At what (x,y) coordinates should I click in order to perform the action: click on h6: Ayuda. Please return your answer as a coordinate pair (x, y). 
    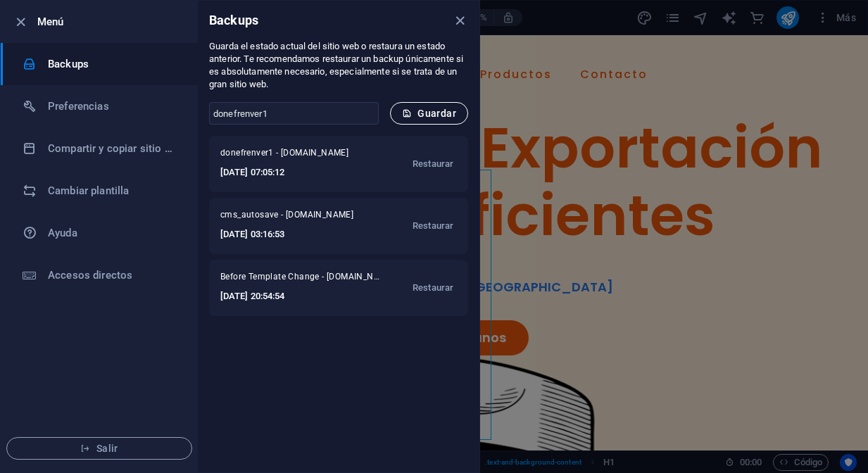
    Looking at the image, I should click on (113, 233).